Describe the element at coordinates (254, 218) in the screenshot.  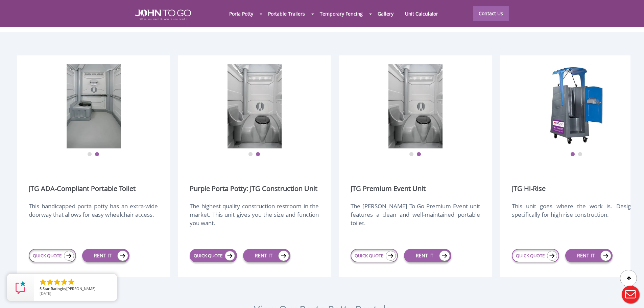
I see `div: The highest quality construction restroom in the market. This unit gives you the size and functio...` at that location.